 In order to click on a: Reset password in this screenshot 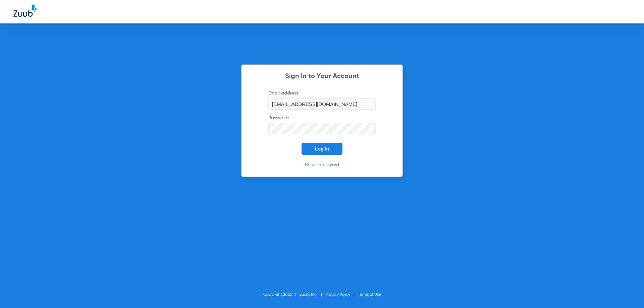, I will do `click(322, 165)`.